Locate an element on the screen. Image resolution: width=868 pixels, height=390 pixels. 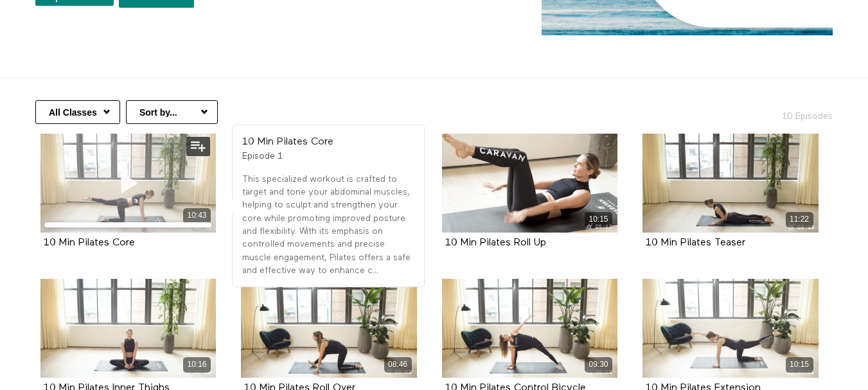
a: 10 Min Pilates Inner Thighs 10:16 is located at coordinates (128, 328).